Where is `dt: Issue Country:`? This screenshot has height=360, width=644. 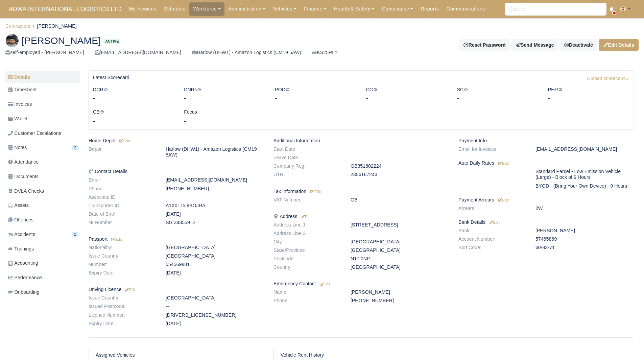 dt: Issue Country: is located at coordinates (122, 298).